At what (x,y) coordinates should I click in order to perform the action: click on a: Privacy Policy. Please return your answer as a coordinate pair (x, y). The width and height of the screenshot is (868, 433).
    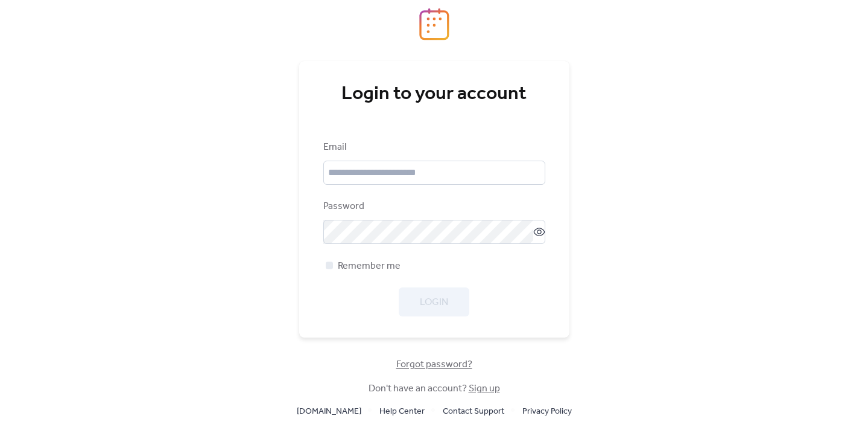
    Looking at the image, I should click on (547, 411).